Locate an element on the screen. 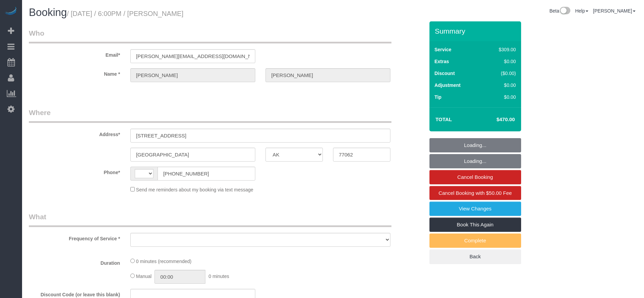 The height and width of the screenshot is (298, 644). input: Phone* is located at coordinates (206, 173).